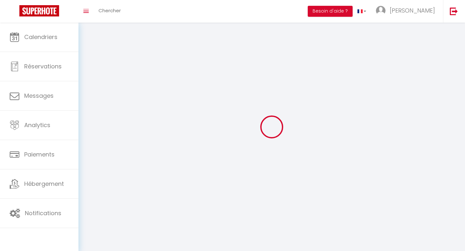 The height and width of the screenshot is (251, 465). I want to click on span: Notifications, so click(43, 213).